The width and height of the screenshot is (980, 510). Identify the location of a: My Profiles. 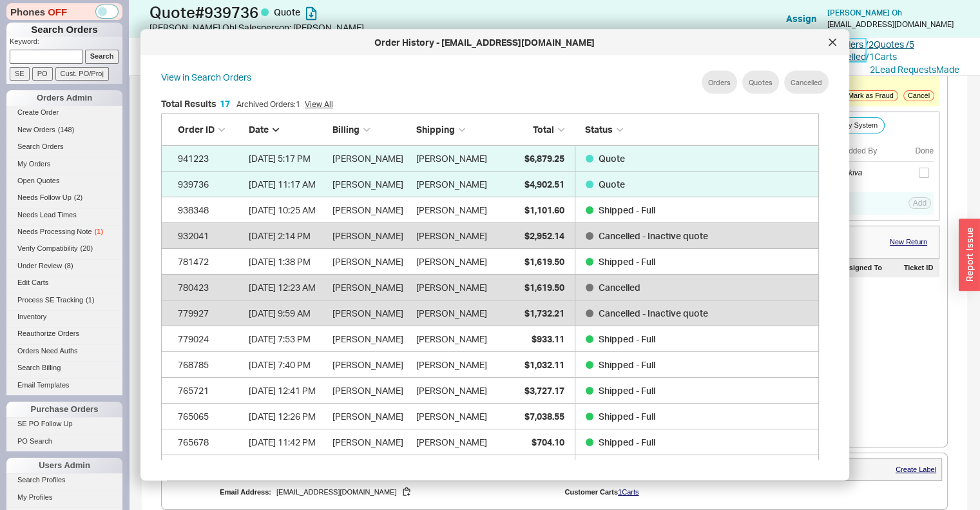
(64, 497).